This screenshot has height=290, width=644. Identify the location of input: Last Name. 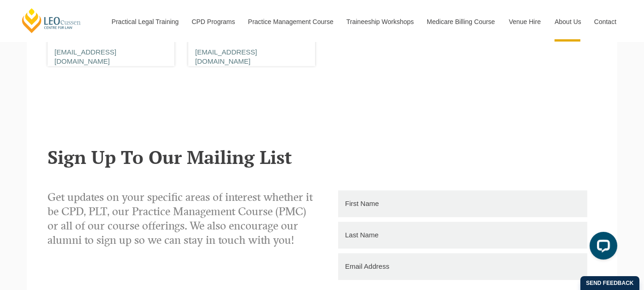
(463, 235).